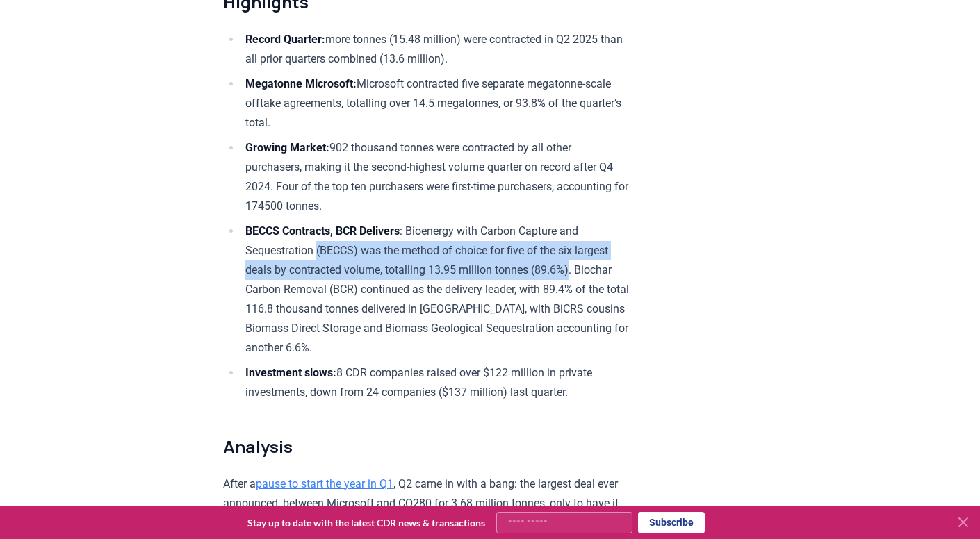 Image resolution: width=980 pixels, height=539 pixels. I want to click on li: 902 thousand tonnes were contracted by all other purchasers, making it the second-highest volume ..., so click(435, 177).